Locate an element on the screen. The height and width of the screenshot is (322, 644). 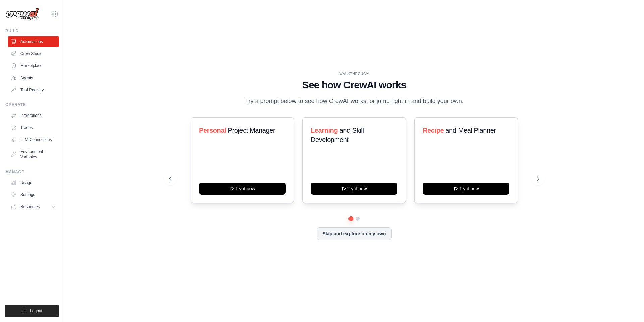
span: Learning is located at coordinates (324, 130).